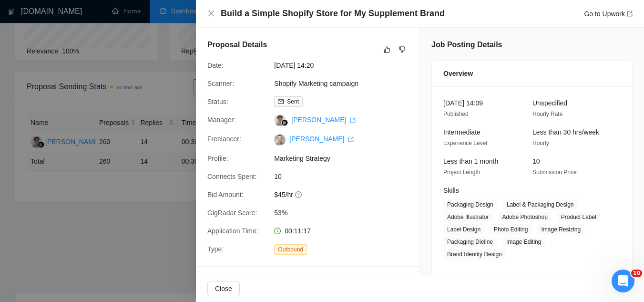  I want to click on span: Manager:, so click(221, 120).